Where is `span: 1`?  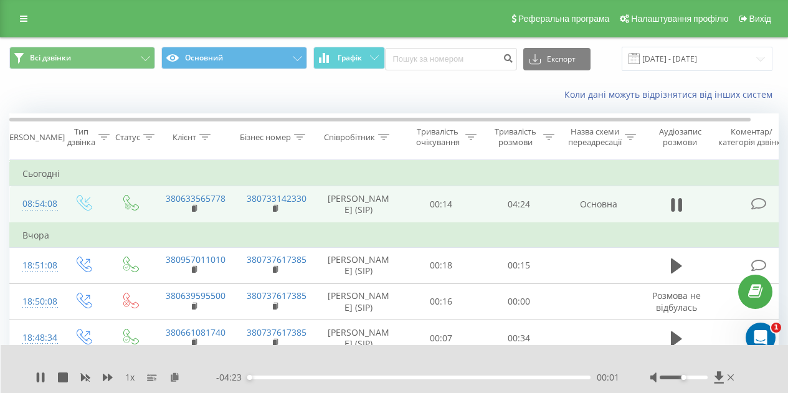 span: 1 is located at coordinates (776, 328).